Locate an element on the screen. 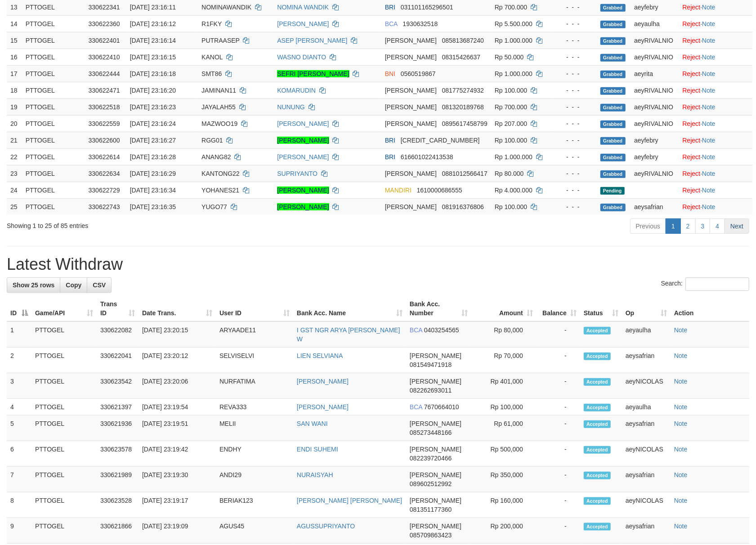 The width and height of the screenshot is (756, 545). span: Rp 1.000.000 is located at coordinates (514, 74).